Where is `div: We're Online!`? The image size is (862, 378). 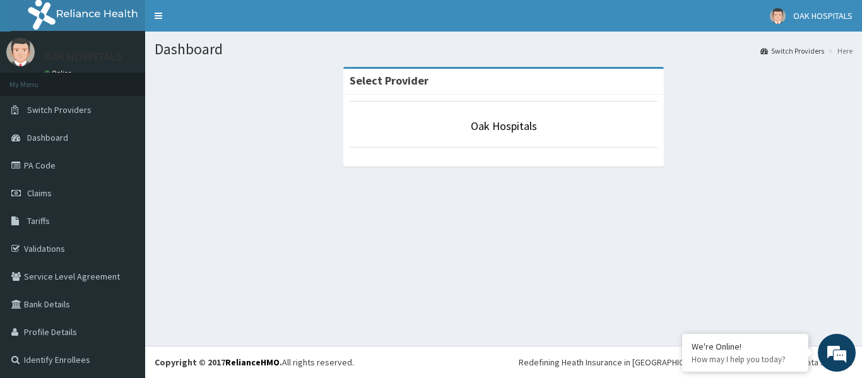
div: We're Online! is located at coordinates (745, 347).